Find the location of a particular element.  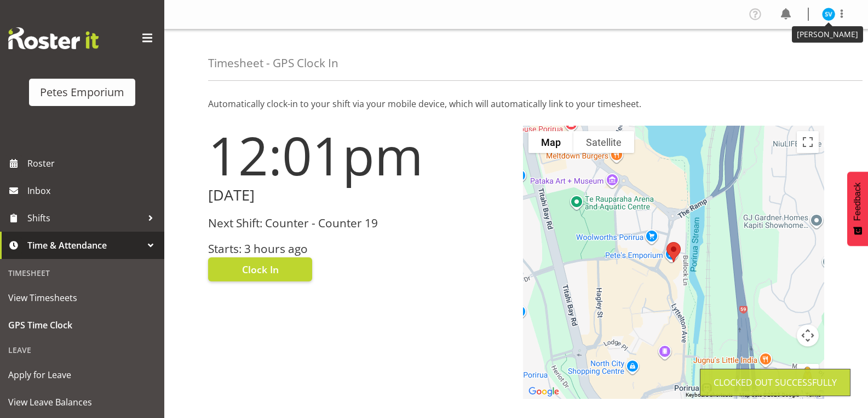

h3: Next Shift: Counter - Counter 19 is located at coordinates (359, 223).